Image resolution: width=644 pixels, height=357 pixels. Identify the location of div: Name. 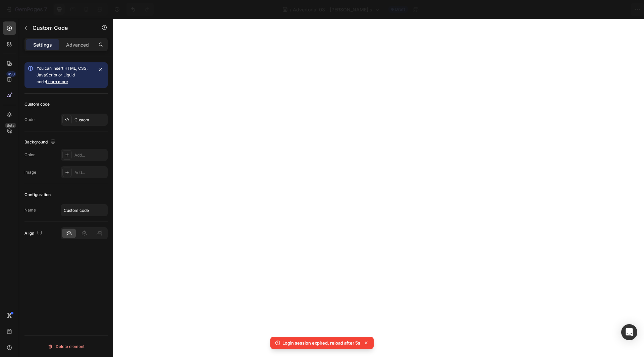
(30, 210).